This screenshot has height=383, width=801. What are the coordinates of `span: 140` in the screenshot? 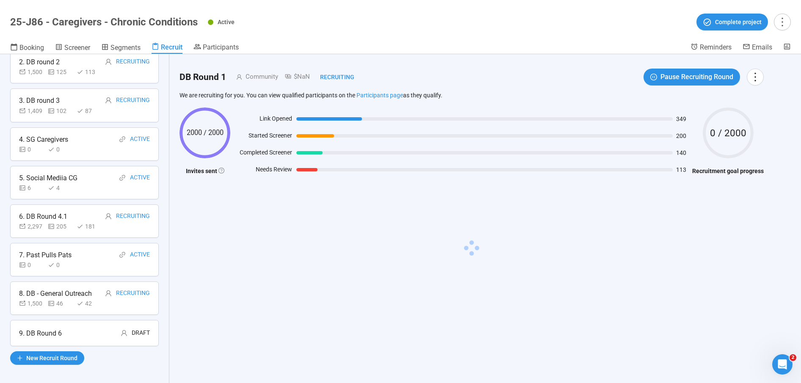 It's located at (682, 153).